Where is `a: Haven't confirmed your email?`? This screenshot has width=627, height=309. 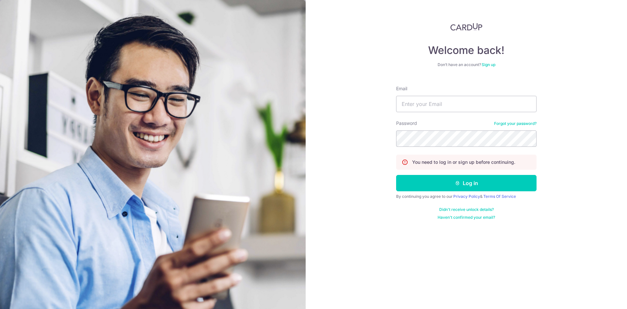 a: Haven't confirmed your email? is located at coordinates (466, 217).